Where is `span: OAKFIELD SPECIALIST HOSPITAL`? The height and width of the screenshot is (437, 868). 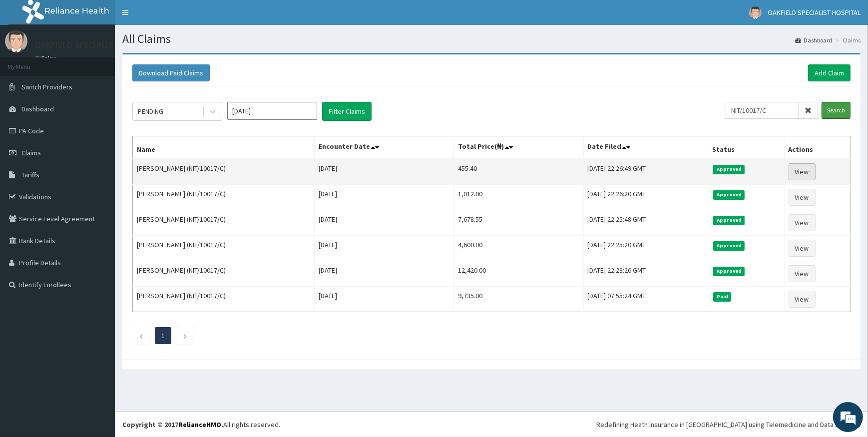
span: OAKFIELD SPECIALIST HOSPITAL is located at coordinates (815, 12).